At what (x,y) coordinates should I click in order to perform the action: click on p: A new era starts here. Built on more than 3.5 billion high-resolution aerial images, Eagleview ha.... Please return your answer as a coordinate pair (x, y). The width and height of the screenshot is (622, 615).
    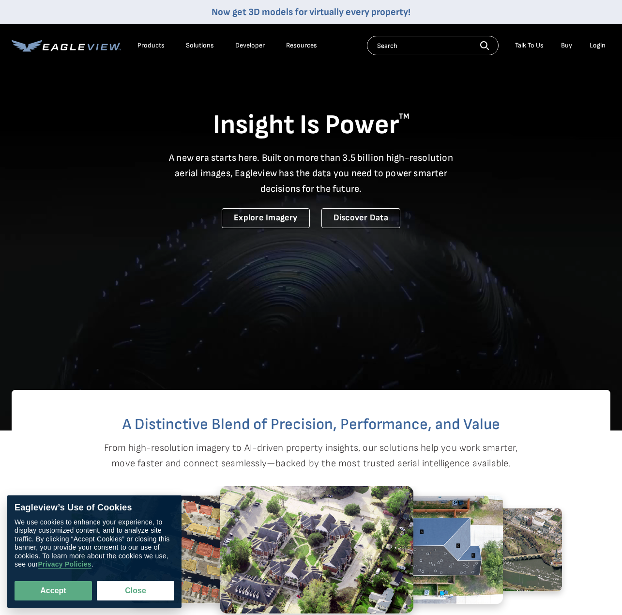
    Looking at the image, I should click on (311, 173).